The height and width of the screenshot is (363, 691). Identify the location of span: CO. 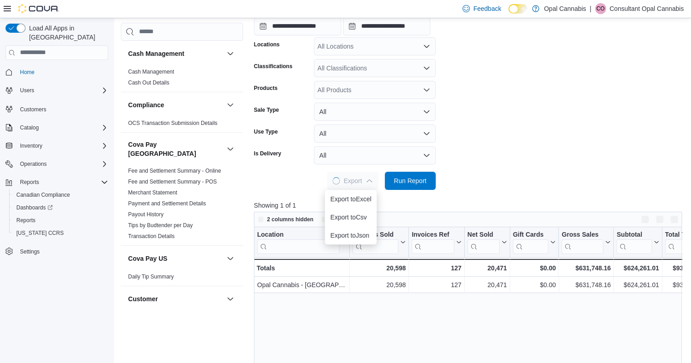
(601, 9).